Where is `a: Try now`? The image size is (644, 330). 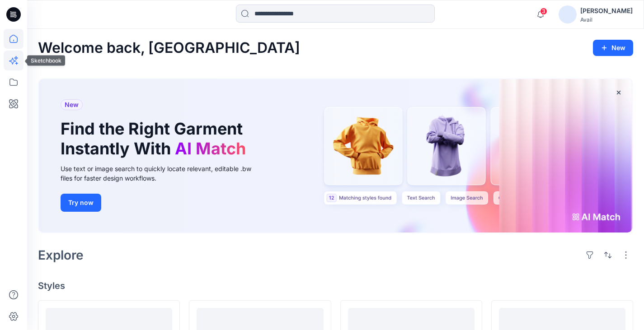 a: Try now is located at coordinates (81, 203).